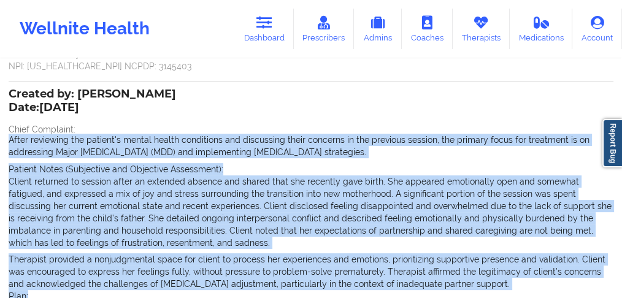  Describe the element at coordinates (311, 146) in the screenshot. I see `p: After reviewing the patient's mental health conditions and discussing their concerns in the previ...` at that location.